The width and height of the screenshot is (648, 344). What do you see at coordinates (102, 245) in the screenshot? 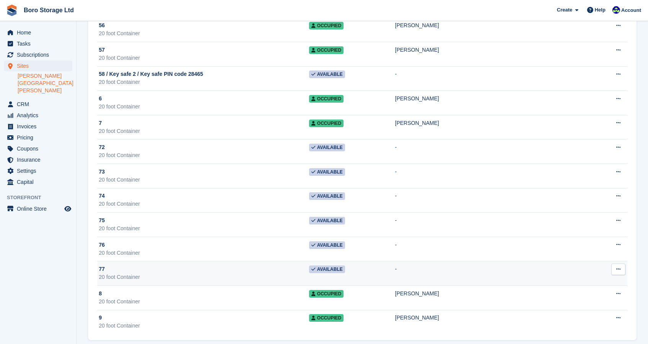
I see `span: 76` at bounding box center [102, 245].